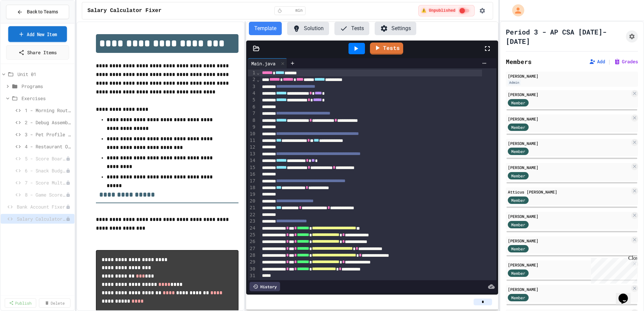  What do you see at coordinates (252, 283) in the screenshot?
I see `div: 32` at bounding box center [252, 283].